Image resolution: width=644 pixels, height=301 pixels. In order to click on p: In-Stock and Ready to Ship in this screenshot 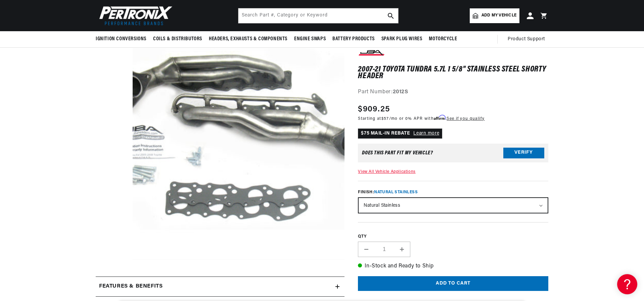, I will do `click(453, 266)`.